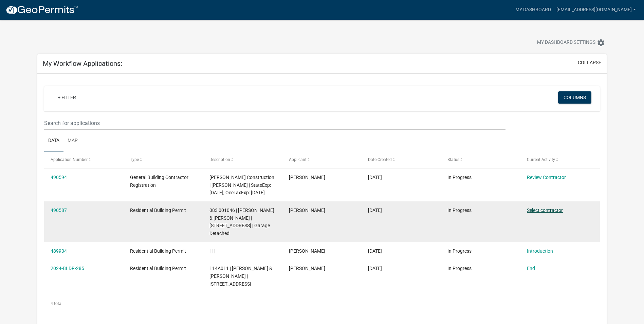  What do you see at coordinates (163, 159) in the screenshot?
I see `datatable-header-cell: Type` at bounding box center [163, 159].